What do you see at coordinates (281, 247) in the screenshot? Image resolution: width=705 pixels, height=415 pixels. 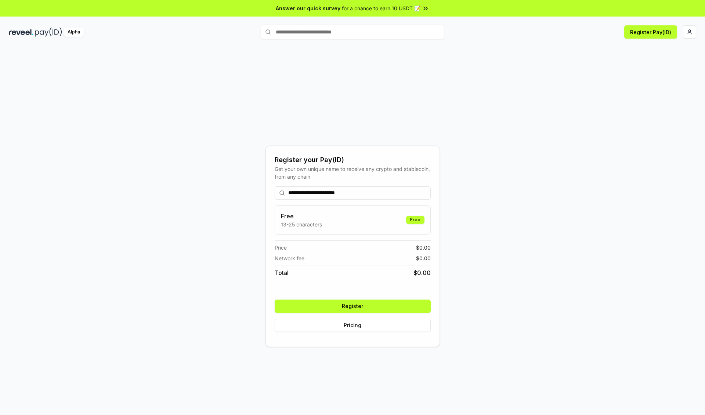 I see `span: Price` at bounding box center [281, 247].